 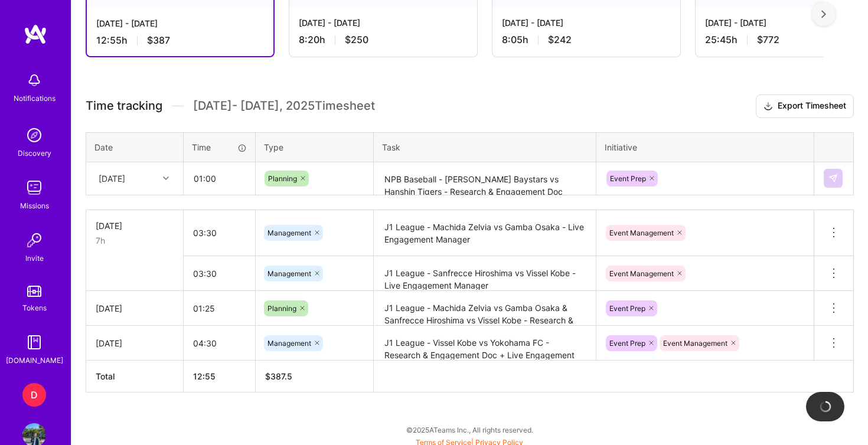 What do you see at coordinates (485, 343) in the screenshot?
I see `textarea: J1 League - Vissel Kobe vs Yokohama FC - Research & Engagement Doc + Live Engagement Manager` at bounding box center [485, 343].